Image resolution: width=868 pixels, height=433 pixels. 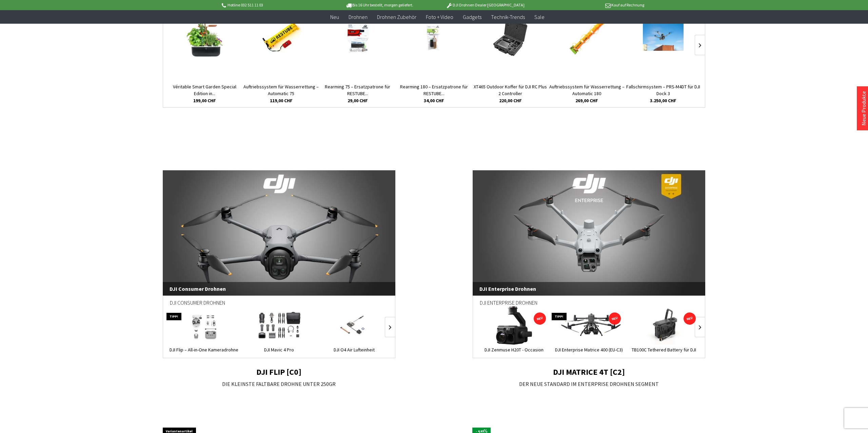 What do you see at coordinates (279, 305) in the screenshot?
I see `div: DJI Consumer Drohnen` at bounding box center [279, 305].